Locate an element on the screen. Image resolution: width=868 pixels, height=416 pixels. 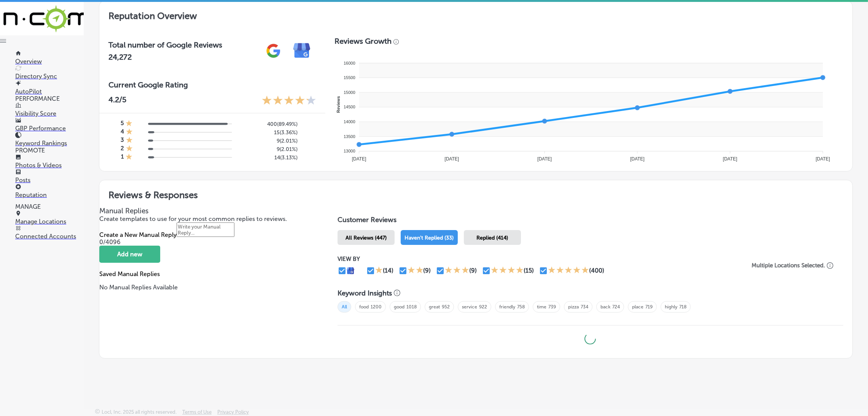
p: Posts is located at coordinates (49, 180).